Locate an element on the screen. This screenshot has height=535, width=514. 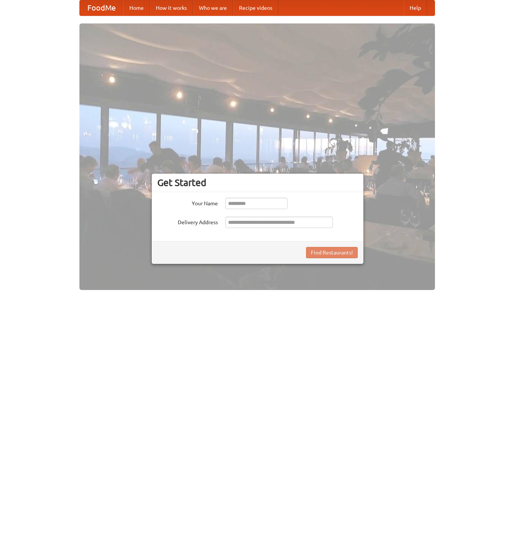
a: Help is located at coordinates (415, 8).